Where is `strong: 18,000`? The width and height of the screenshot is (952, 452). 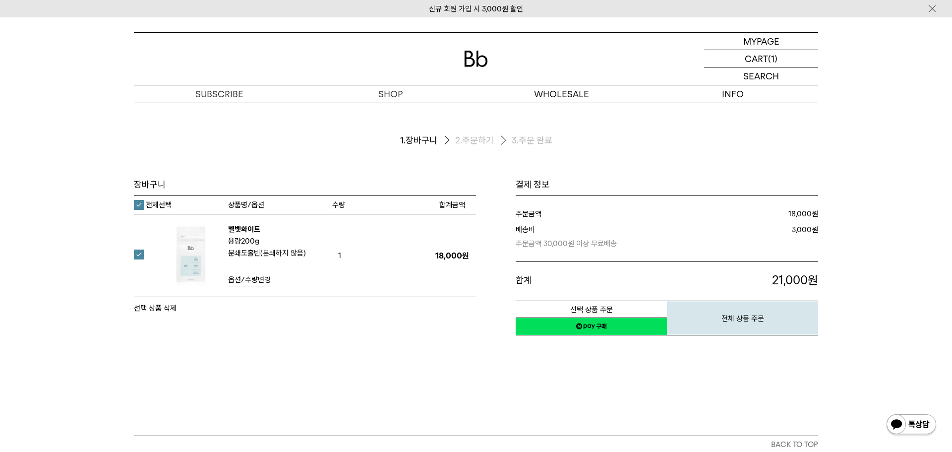
strong: 18,000 is located at coordinates (800, 214).